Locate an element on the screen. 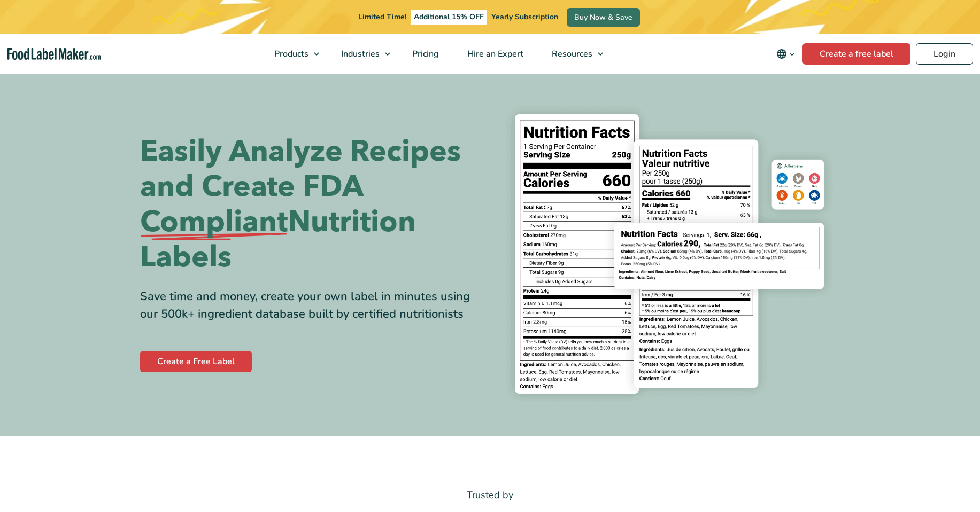  span: Products is located at coordinates (290, 54).